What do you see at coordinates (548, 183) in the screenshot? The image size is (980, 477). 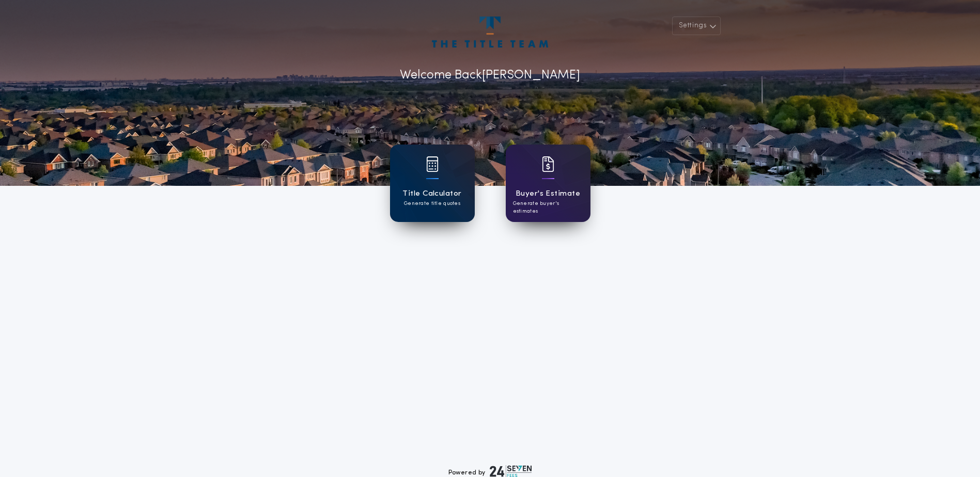 I see `a: card iconBuyer's EstimateGenerate buyer's estimates` at bounding box center [548, 183].